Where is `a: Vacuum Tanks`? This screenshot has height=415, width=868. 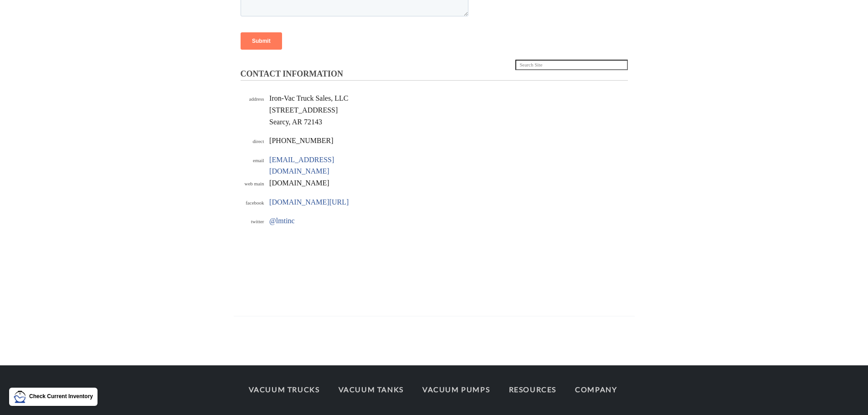
a: Vacuum Tanks is located at coordinates (371, 390).